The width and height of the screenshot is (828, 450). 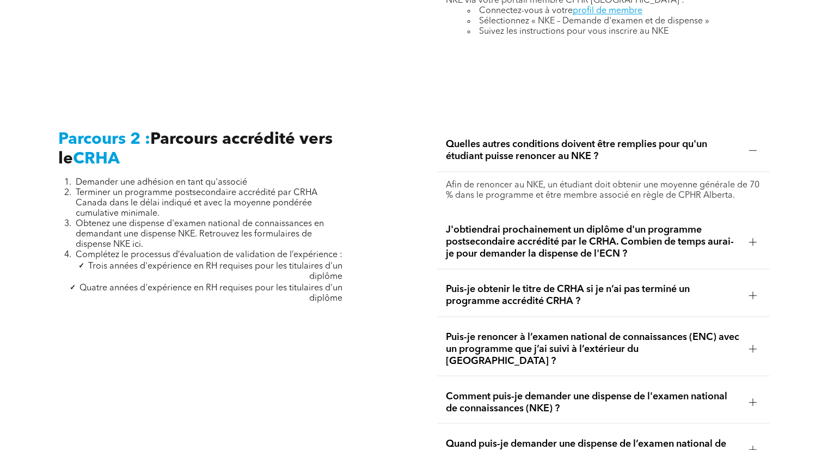 What do you see at coordinates (211, 293) in the screenshot?
I see `font: Quatre années d'expérience en RH requises pour les titulaires d'un diplôme` at bounding box center [211, 293].